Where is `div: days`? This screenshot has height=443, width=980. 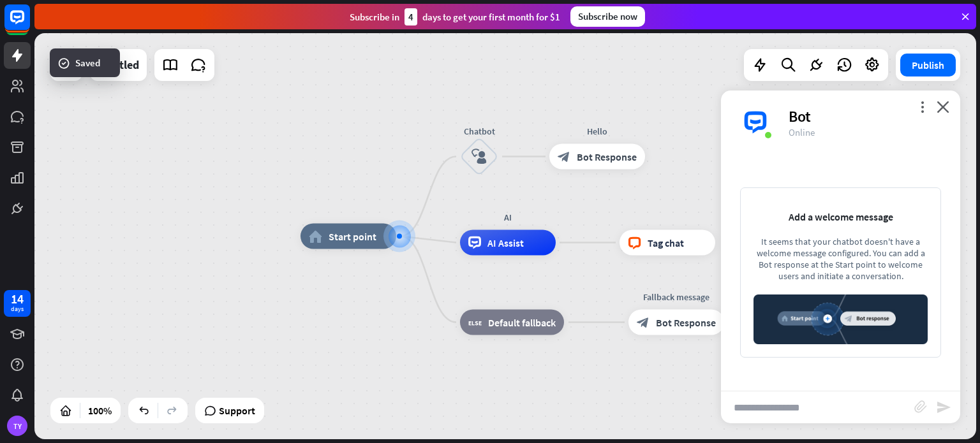 div: days is located at coordinates (17, 309).